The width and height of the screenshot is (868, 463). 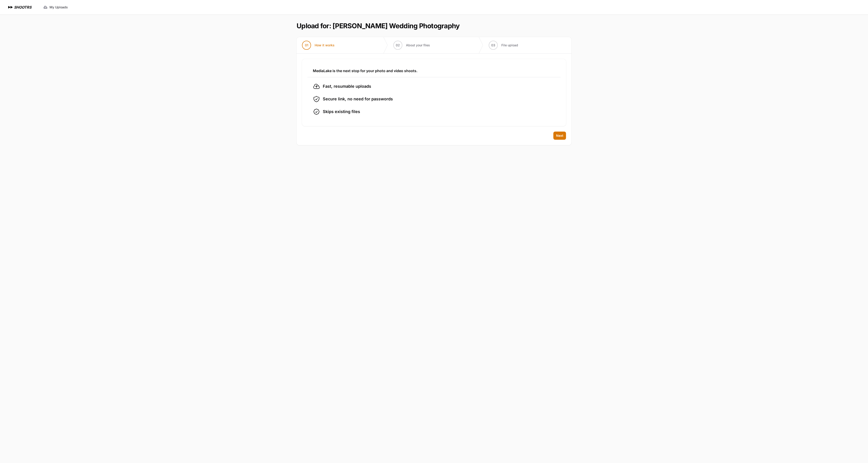 What do you see at coordinates (358, 99) in the screenshot?
I see `span: Secure link, no need for passwords` at bounding box center [358, 99].